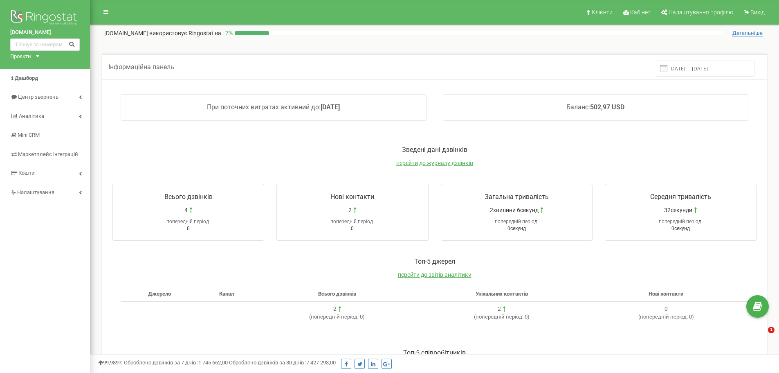 This screenshot has width=779, height=373. What do you see at coordinates (321, 362) in the screenshot?
I see `u: 7 427 293,00` at bounding box center [321, 362].